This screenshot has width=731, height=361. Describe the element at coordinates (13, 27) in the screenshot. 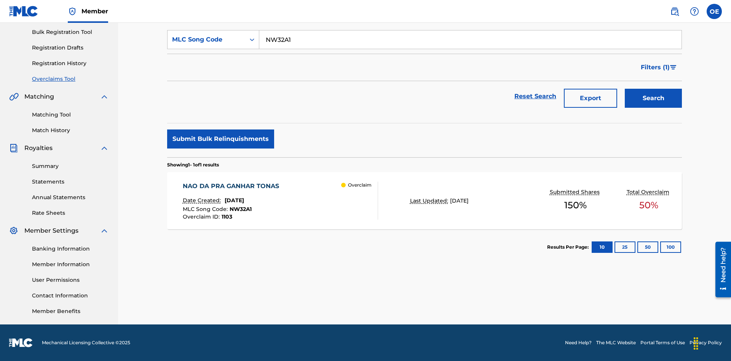

I see `div: Need help?` at that location.